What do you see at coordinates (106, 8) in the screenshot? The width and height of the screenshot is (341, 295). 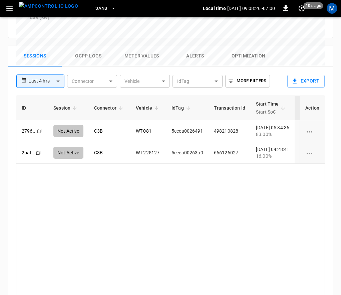 I see `button: SanB` at bounding box center [106, 8].